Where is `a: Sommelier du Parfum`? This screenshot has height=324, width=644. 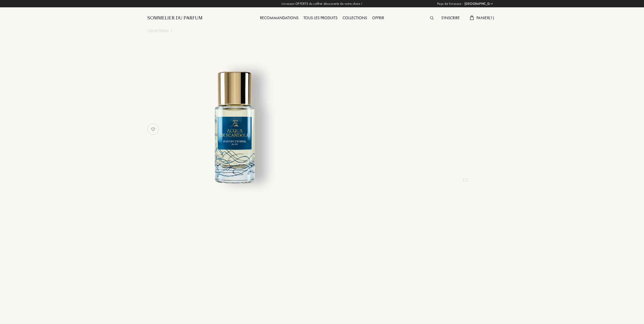
a: Sommelier du Parfum is located at coordinates (175, 19).